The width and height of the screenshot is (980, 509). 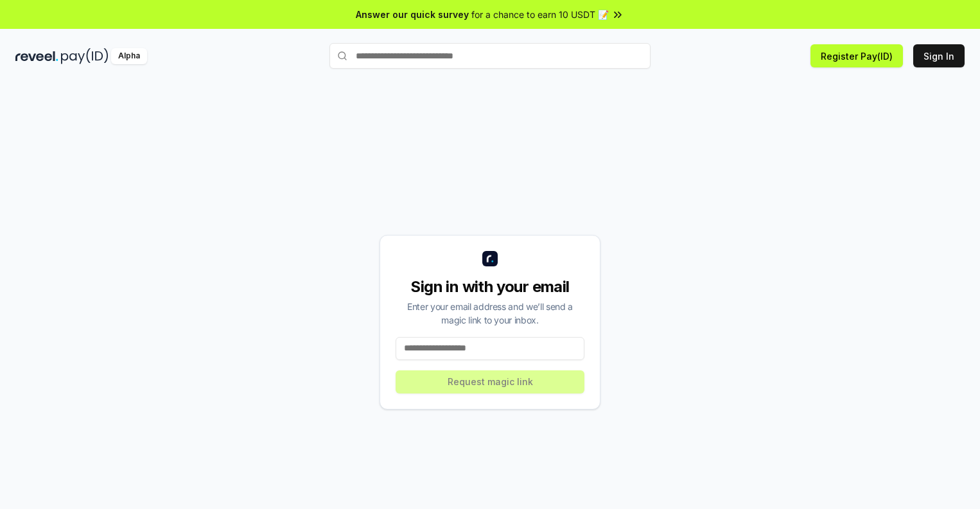 What do you see at coordinates (490, 287) in the screenshot?
I see `div: Sign in with your email` at bounding box center [490, 287].